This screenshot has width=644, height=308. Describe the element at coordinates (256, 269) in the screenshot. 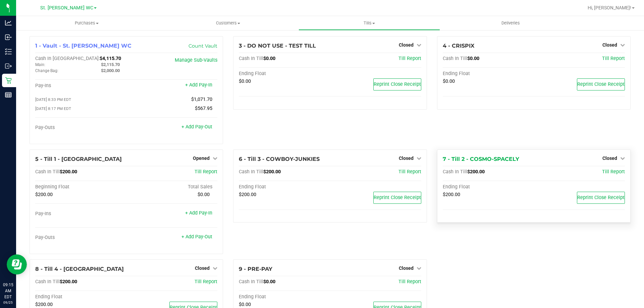

I see `span: 9 - PRE-PAY` at that location.